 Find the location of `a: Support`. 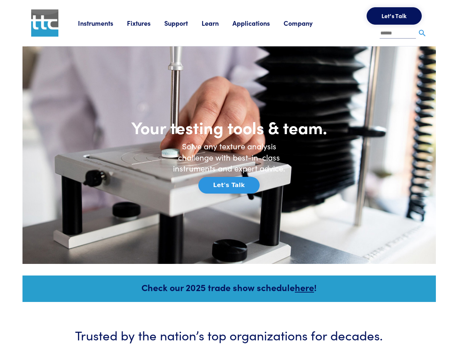

a: Support is located at coordinates (183, 23).